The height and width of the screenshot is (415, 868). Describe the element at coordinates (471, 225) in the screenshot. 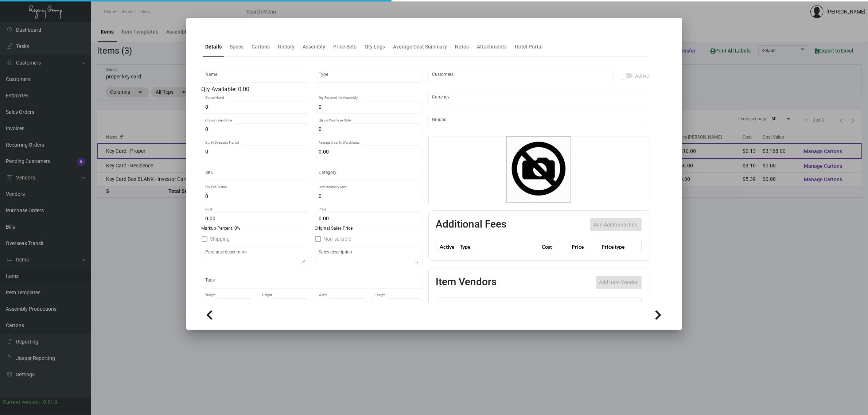

I see `h2: Additional Fees` at that location.